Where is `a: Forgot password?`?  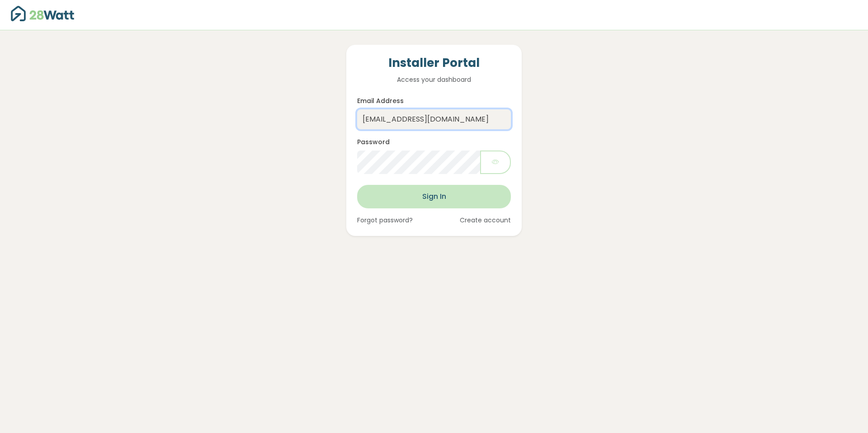 a: Forgot password? is located at coordinates (385, 220).